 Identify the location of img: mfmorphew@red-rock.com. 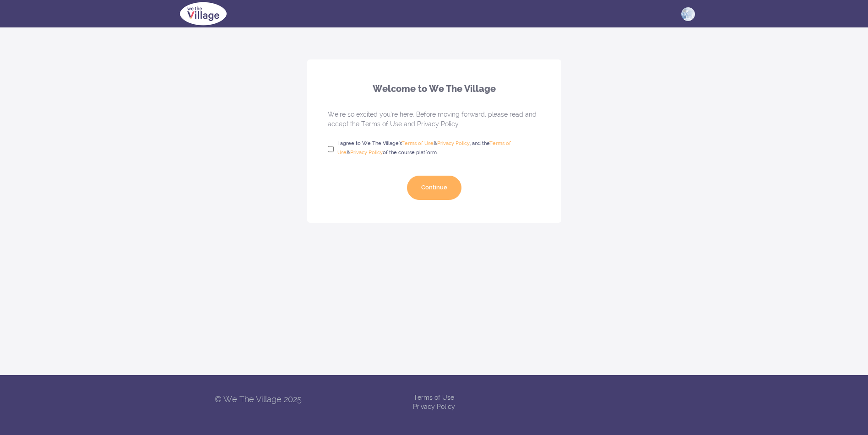
(688, 14).